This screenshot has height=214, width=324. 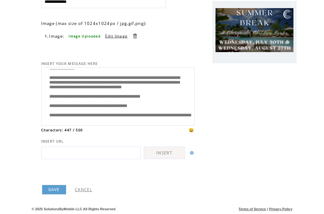 I want to click on span: Characters: 447 / 500, so click(x=62, y=130).